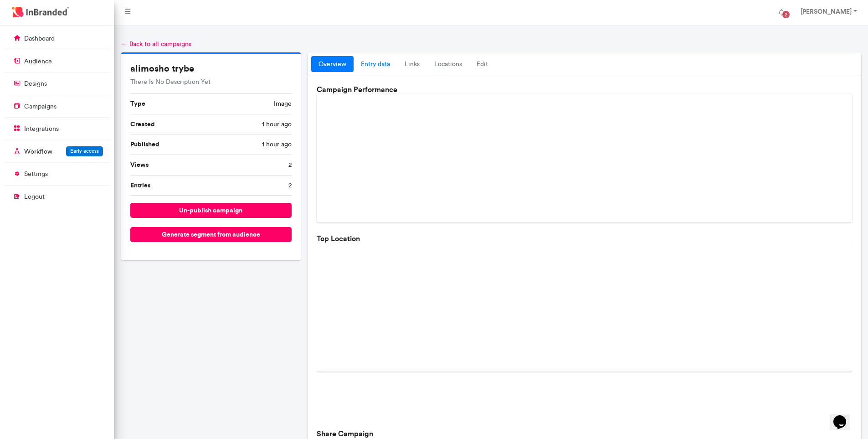 This screenshot has height=439, width=868. What do you see at coordinates (40, 12) in the screenshot?
I see `img: InBranded Logo` at bounding box center [40, 12].